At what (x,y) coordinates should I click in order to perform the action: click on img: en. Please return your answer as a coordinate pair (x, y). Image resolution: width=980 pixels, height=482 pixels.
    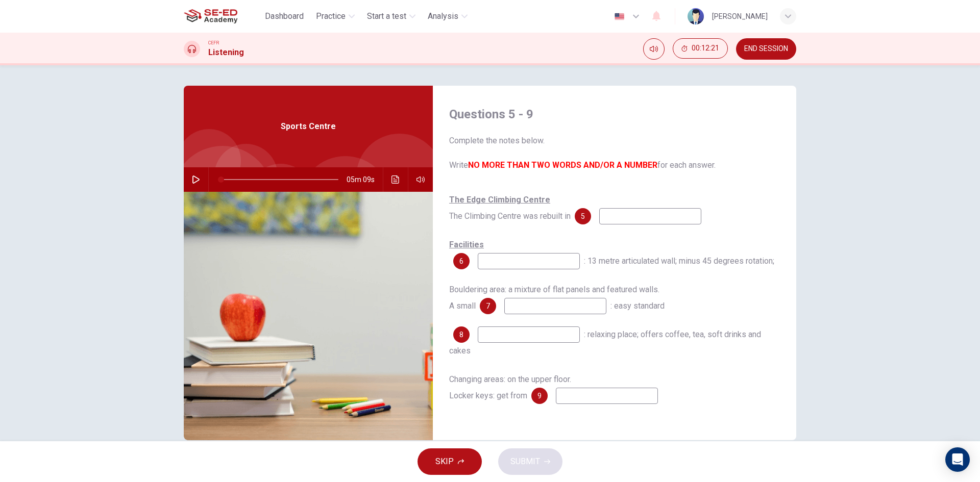
    Looking at the image, I should click on (619, 16).